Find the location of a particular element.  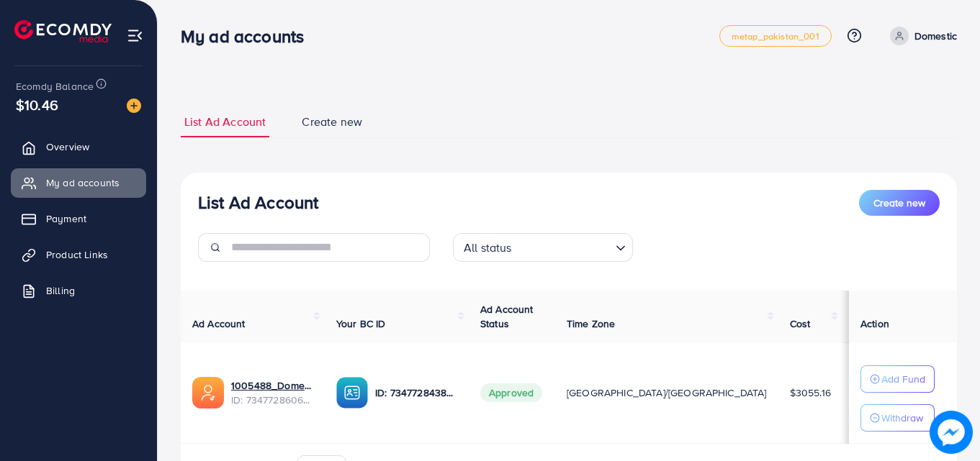

span: ID: 7347728606426251265 is located at coordinates (272, 400).